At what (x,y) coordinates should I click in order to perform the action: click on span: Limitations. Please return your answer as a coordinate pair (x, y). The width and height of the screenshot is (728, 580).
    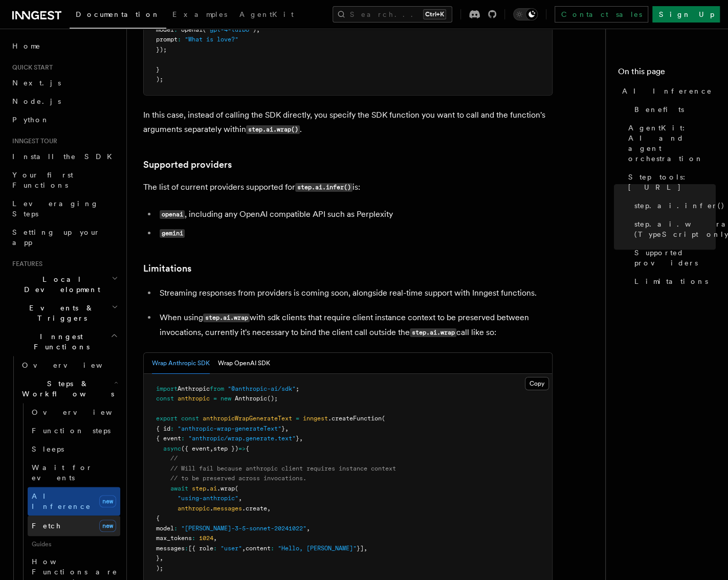
    Looking at the image, I should click on (671, 281).